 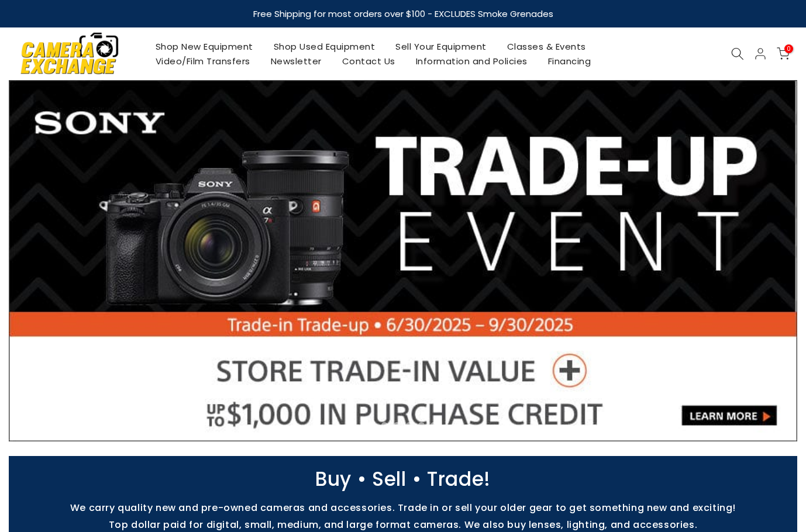 What do you see at coordinates (204, 46) in the screenshot?
I see `a: Shop New Equipment` at bounding box center [204, 46].